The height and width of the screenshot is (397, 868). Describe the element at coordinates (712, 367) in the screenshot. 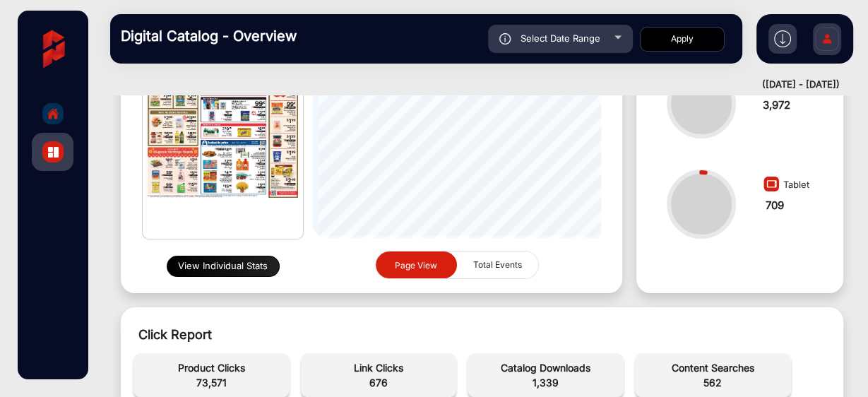

I see `span: Content Searches` at that location.